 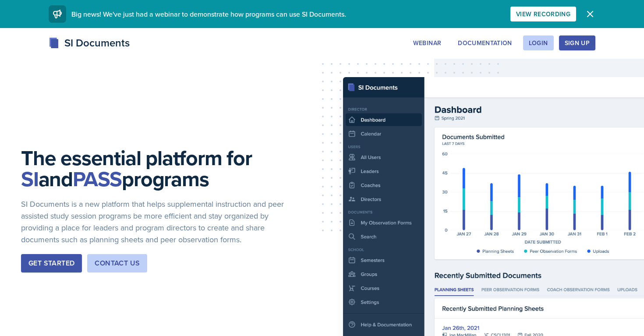 I want to click on div: Webinar, so click(x=427, y=43).